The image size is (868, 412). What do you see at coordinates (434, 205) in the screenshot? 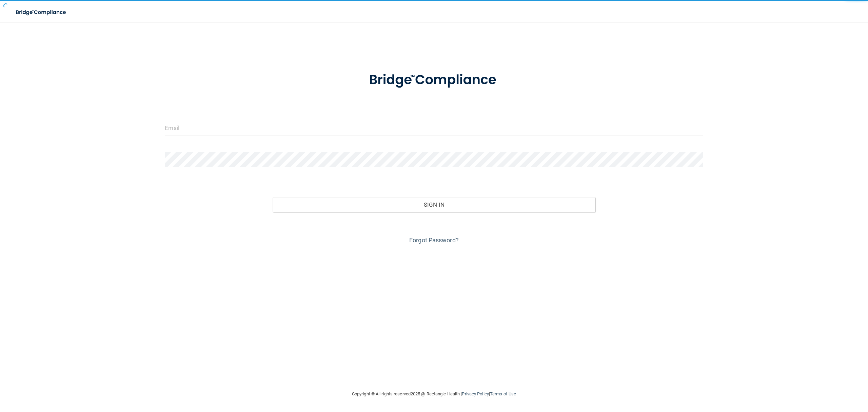
I see `button: Sign In` at bounding box center [434, 205].